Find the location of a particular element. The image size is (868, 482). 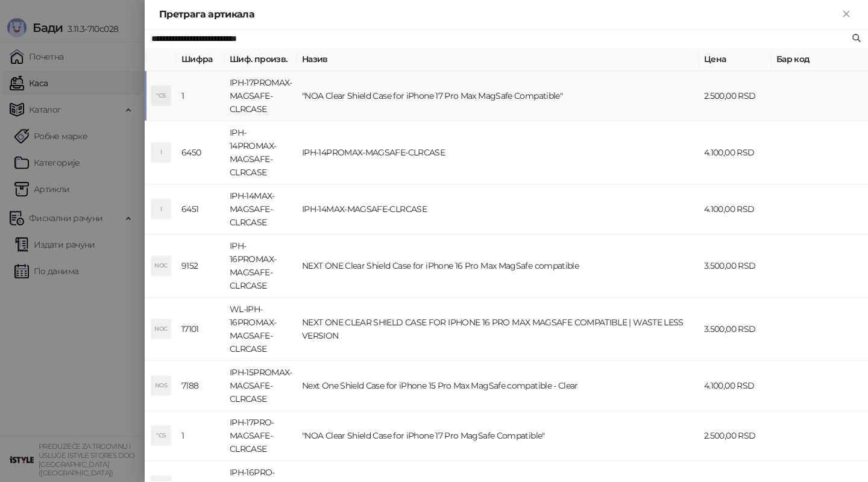

th: Цена is located at coordinates (735, 59).